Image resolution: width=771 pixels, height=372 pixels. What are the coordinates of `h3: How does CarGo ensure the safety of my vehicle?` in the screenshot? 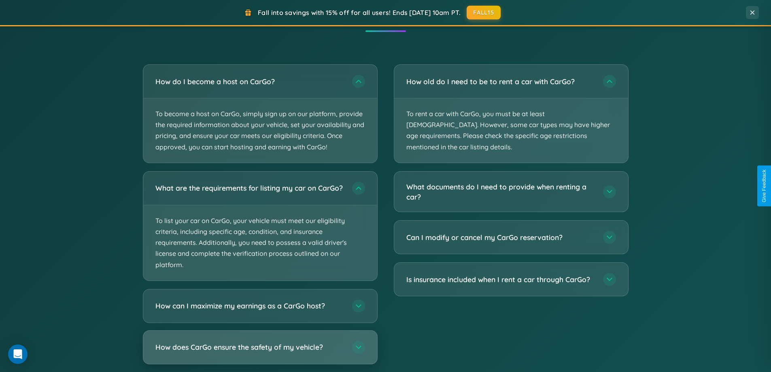 It's located at (250, 347).